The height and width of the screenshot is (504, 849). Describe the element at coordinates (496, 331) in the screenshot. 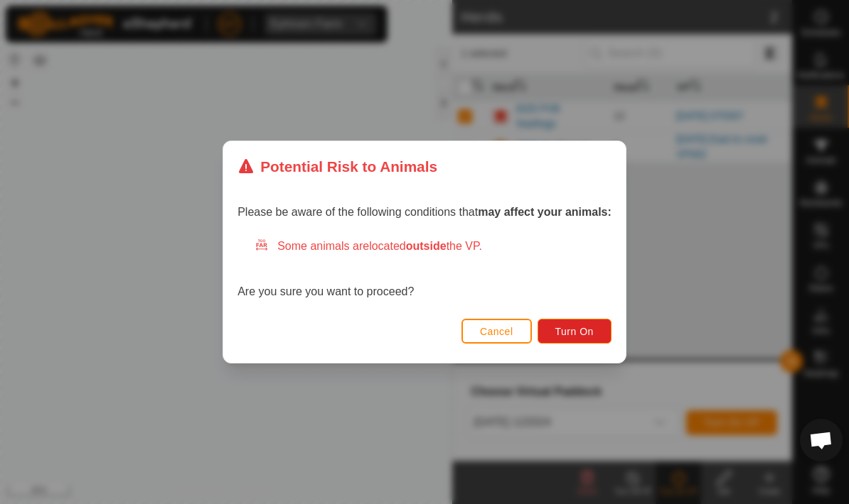

I see `span: Cancel` at that location.